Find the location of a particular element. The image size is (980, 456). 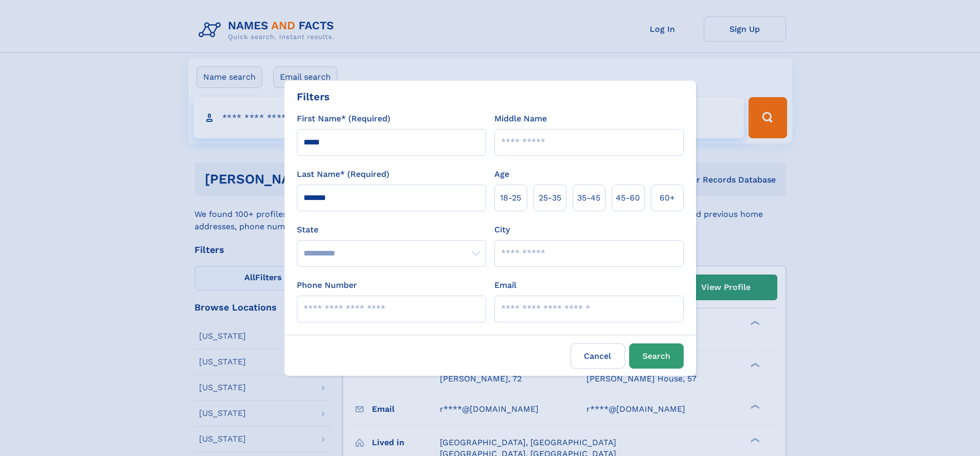

label: Cancel is located at coordinates (597, 356).